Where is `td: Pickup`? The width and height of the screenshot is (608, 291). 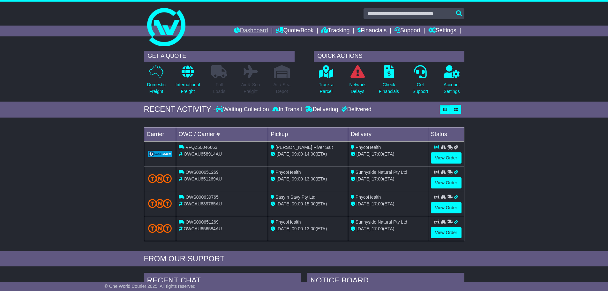
td: Pickup is located at coordinates (308, 134).